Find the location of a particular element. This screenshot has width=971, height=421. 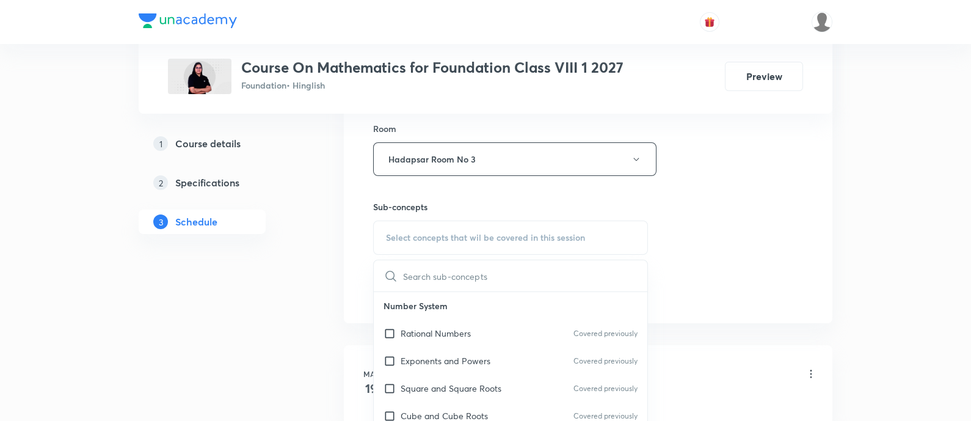

img: Company Logo is located at coordinates (187, 21).